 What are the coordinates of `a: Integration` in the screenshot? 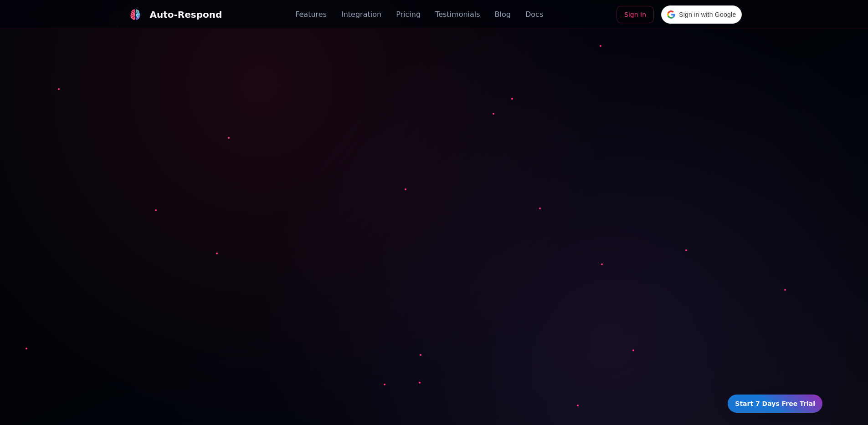 It's located at (362, 15).